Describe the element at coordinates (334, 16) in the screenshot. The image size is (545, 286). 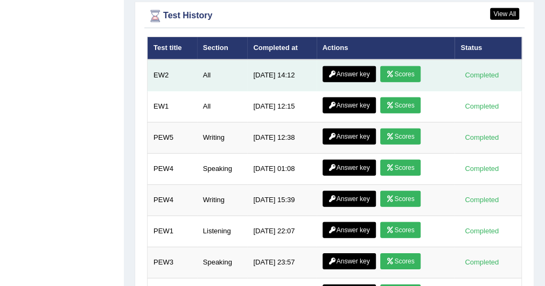
I see `div: Test History` at that location.